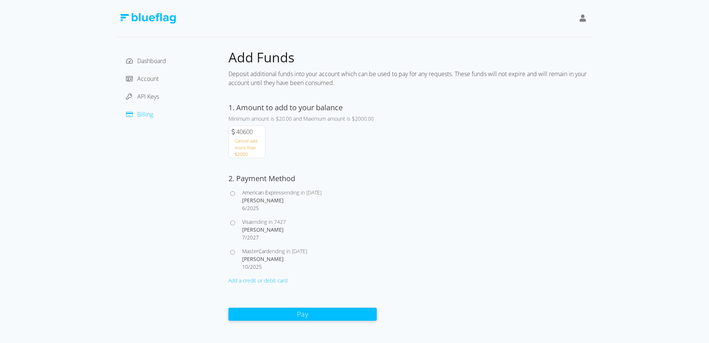  I want to click on span: 2027, so click(253, 237).